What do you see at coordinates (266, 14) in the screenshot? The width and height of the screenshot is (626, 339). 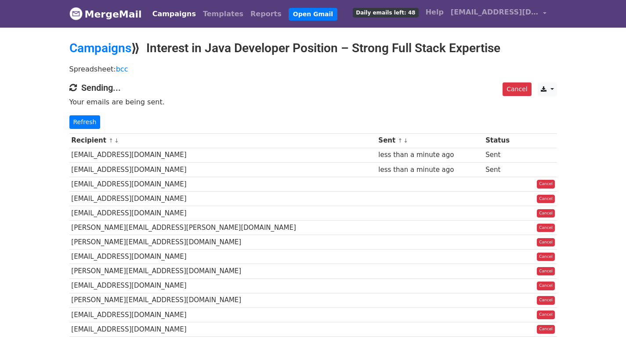 I see `a: Reports` at bounding box center [266, 14].